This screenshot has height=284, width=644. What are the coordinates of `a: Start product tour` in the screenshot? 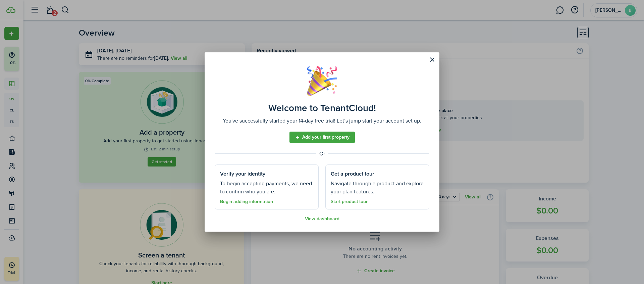 It's located at (349, 202).